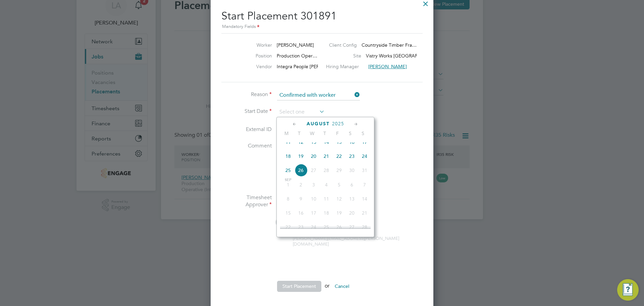 The width and height of the screenshot is (644, 306). What do you see at coordinates (322, 17) in the screenshot?
I see `h2: Start Placement 301891` at bounding box center [322, 17].